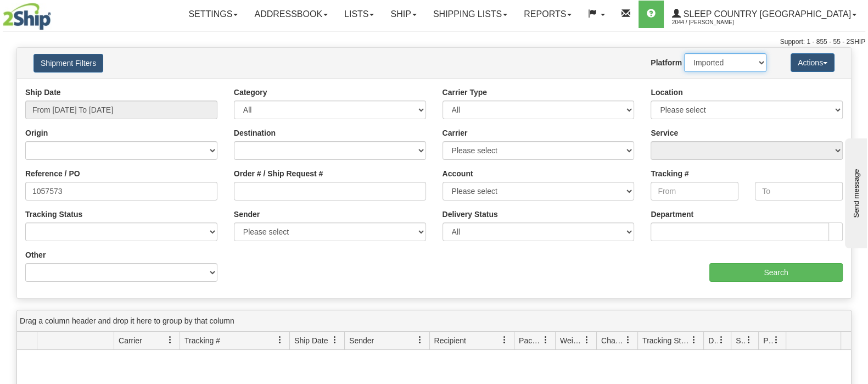  Describe the element at coordinates (254, 133) in the screenshot. I see `label: Destination` at that location.